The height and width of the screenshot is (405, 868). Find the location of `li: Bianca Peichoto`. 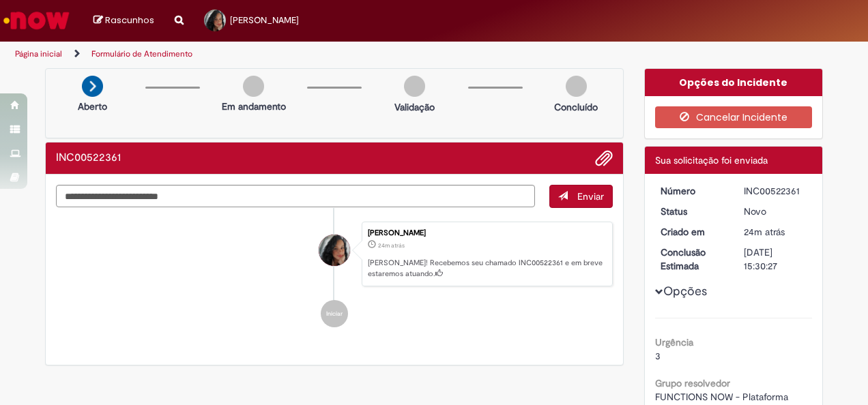

li: Bianca Peichoto is located at coordinates (335, 254).